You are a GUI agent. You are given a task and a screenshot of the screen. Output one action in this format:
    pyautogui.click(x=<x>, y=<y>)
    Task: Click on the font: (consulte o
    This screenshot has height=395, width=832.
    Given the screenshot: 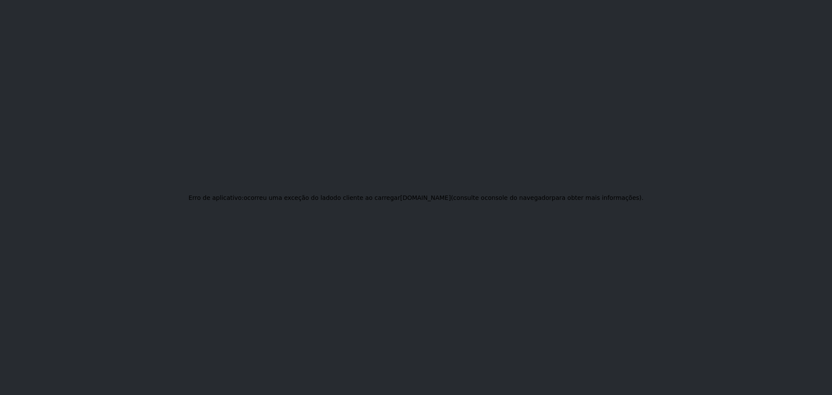 What is the action you would take?
    pyautogui.click(x=467, y=198)
    